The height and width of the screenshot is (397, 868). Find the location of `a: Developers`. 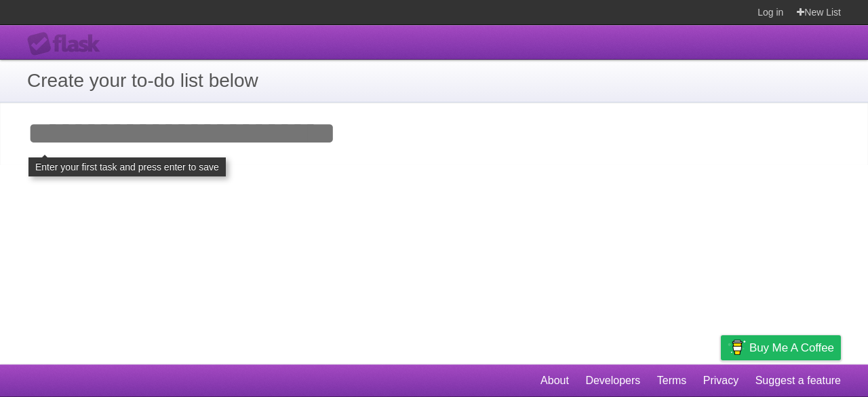

a: Developers is located at coordinates (612, 381).